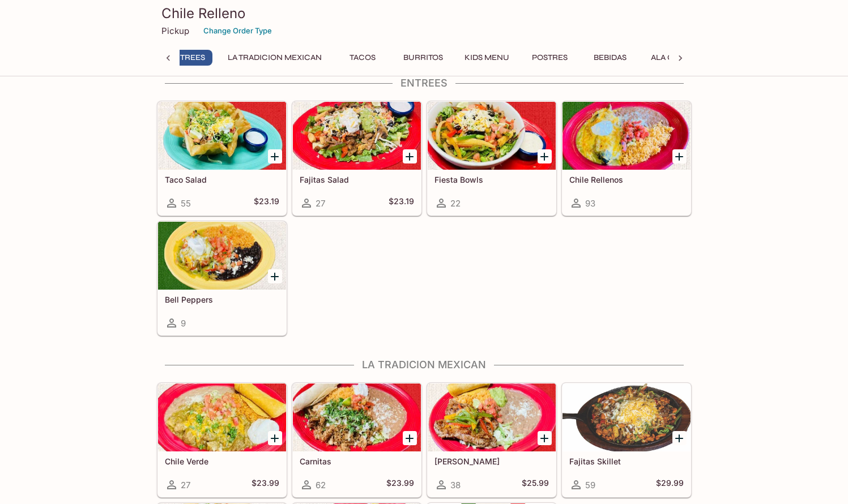 Image resolution: width=848 pixels, height=504 pixels. Describe the element at coordinates (455, 485) in the screenshot. I see `span: 38` at that location.